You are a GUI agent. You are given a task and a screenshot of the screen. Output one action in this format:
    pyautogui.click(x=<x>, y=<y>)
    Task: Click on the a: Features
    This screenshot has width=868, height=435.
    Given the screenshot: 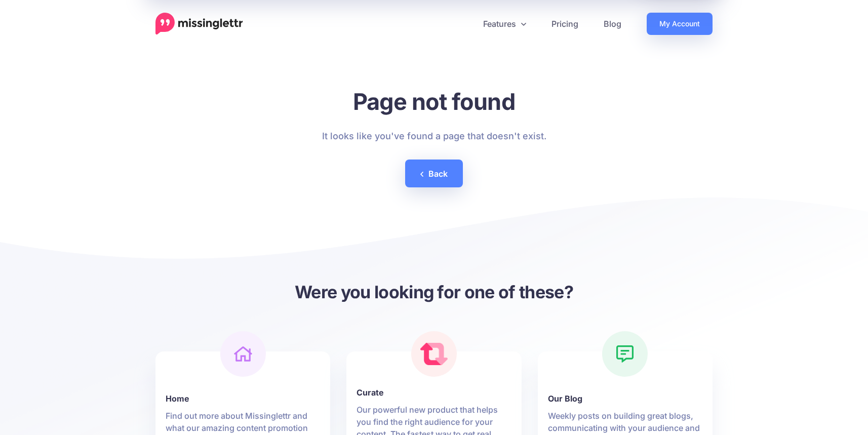 What is the action you would take?
    pyautogui.click(x=505, y=24)
    